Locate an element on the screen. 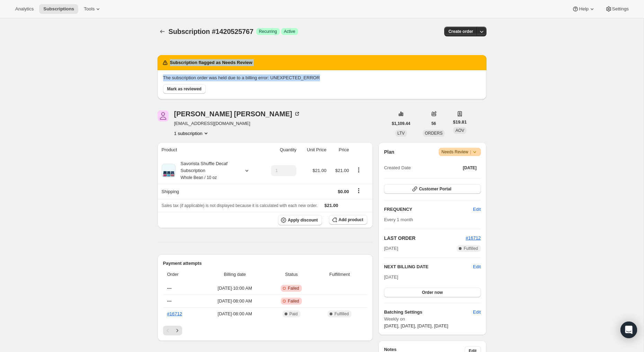 The height and width of the screenshot is (352, 644). span: Sales tax (if applicable) is not displayed because it is calculated with each new order. is located at coordinates (240, 205).